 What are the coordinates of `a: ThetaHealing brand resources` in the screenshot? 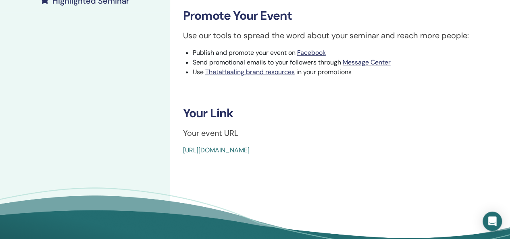 It's located at (250, 72).